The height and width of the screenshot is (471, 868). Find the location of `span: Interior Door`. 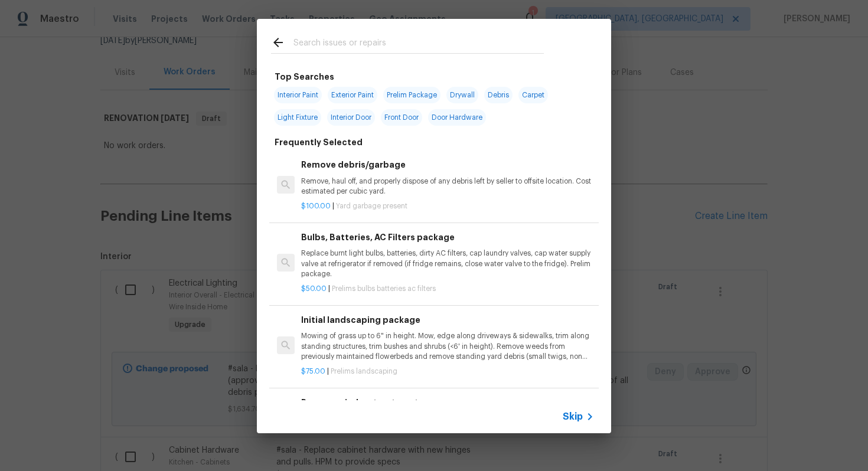

span: Interior Door is located at coordinates (351, 117).